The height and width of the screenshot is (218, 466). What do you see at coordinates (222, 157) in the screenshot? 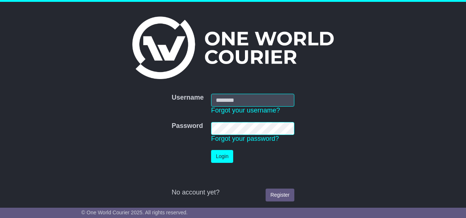
I see `button: Login` at bounding box center [222, 157].